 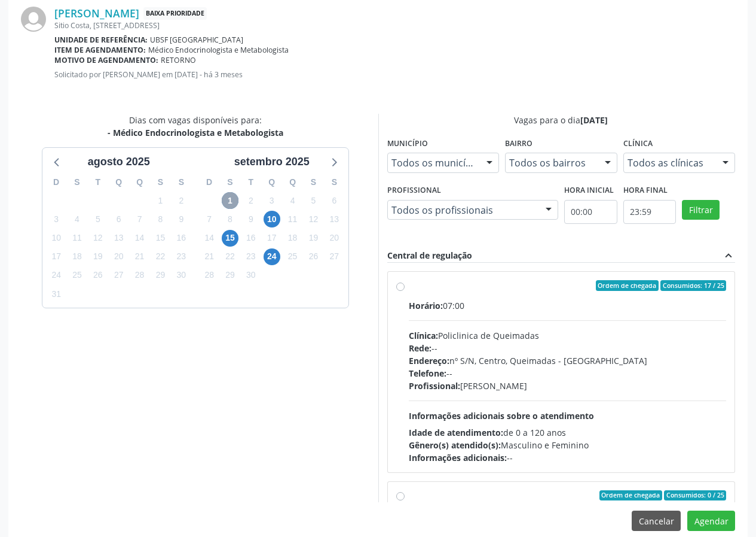 What do you see at coordinates (140, 257) in the screenshot?
I see `span: quinta-feira, 21 de agosto de 2025` at bounding box center [140, 257].